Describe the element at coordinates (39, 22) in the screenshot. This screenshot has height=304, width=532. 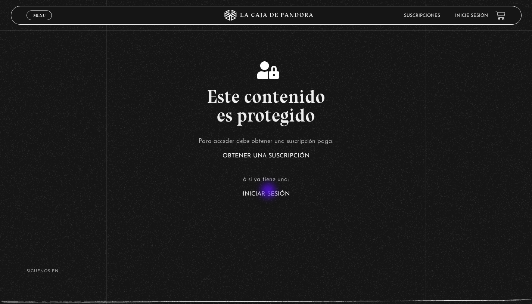
I see `span: Cerrar` at that location.